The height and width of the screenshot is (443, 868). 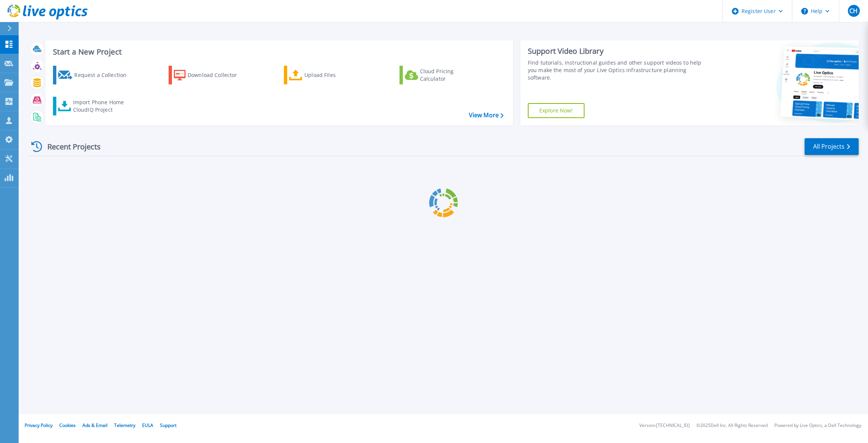 What do you see at coordinates (148, 425) in the screenshot?
I see `a: EULA` at bounding box center [148, 425].